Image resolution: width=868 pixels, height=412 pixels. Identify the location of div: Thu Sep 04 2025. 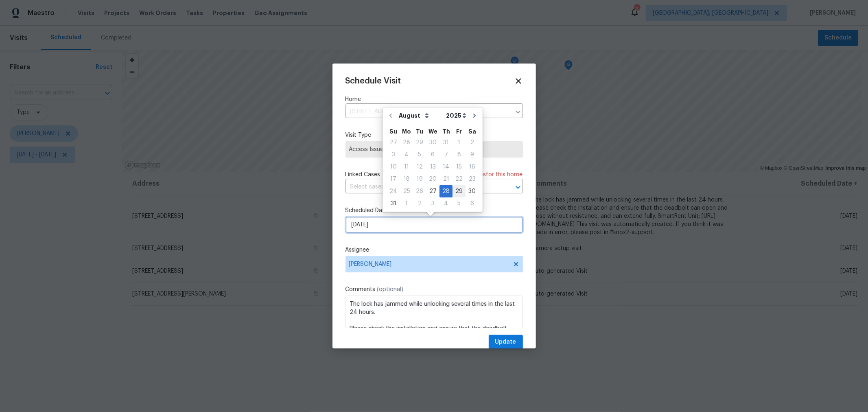
(446, 204).